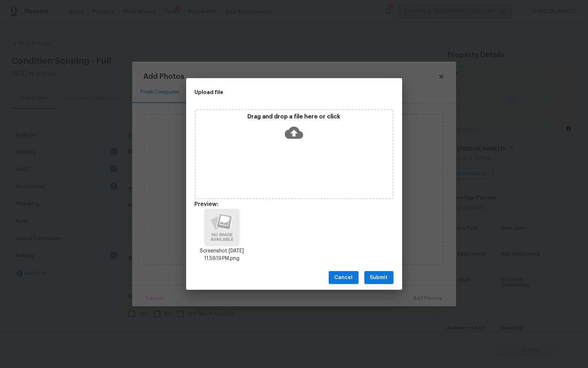  Describe the element at coordinates (343, 277) in the screenshot. I see `button: Cancel` at that location.